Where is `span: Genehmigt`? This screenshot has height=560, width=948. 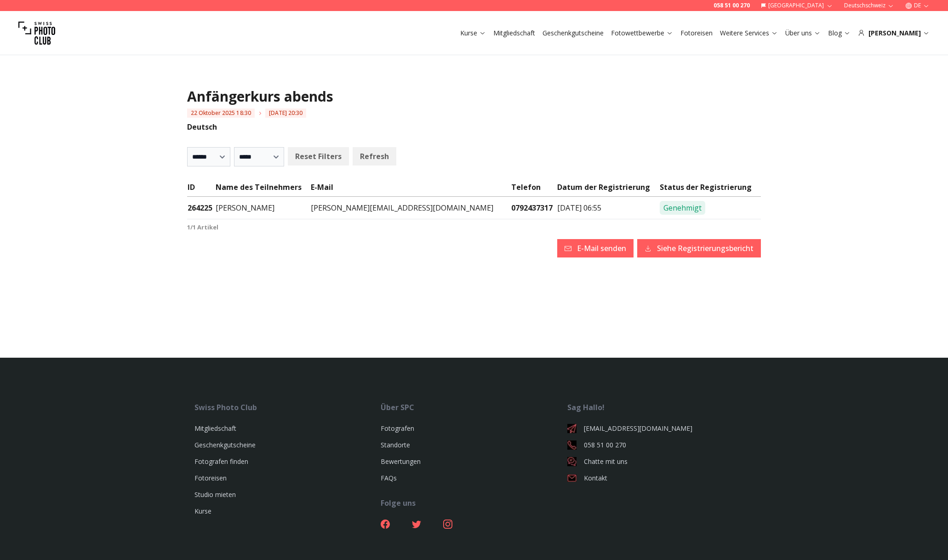
span: Genehmigt is located at coordinates (682, 208).